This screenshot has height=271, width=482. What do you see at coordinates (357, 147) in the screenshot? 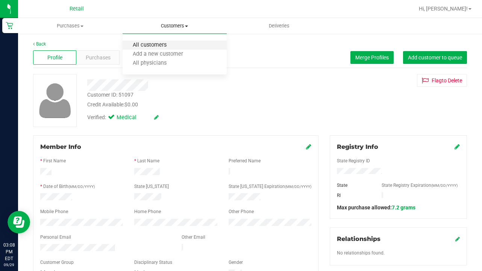
I see `span: Registry Info` at bounding box center [357, 147].